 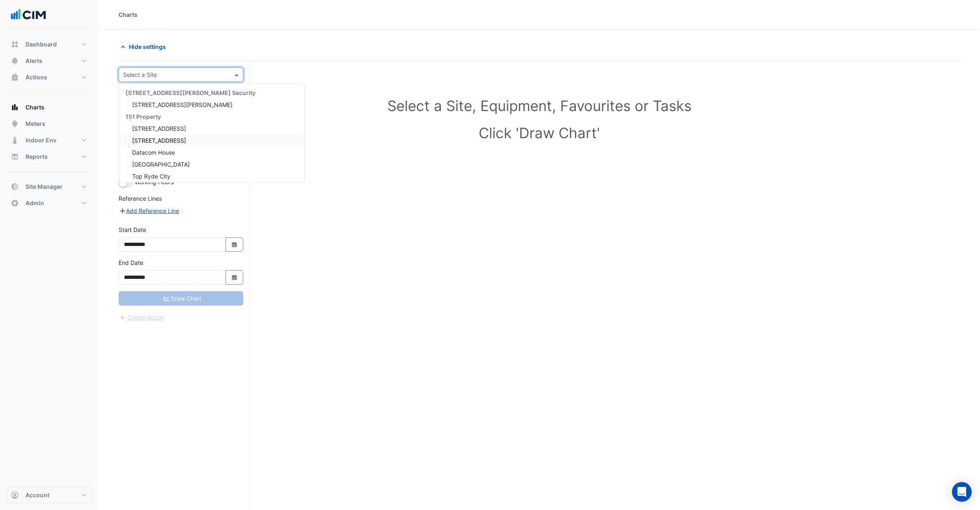 I want to click on span: Working Hours, so click(x=154, y=182).